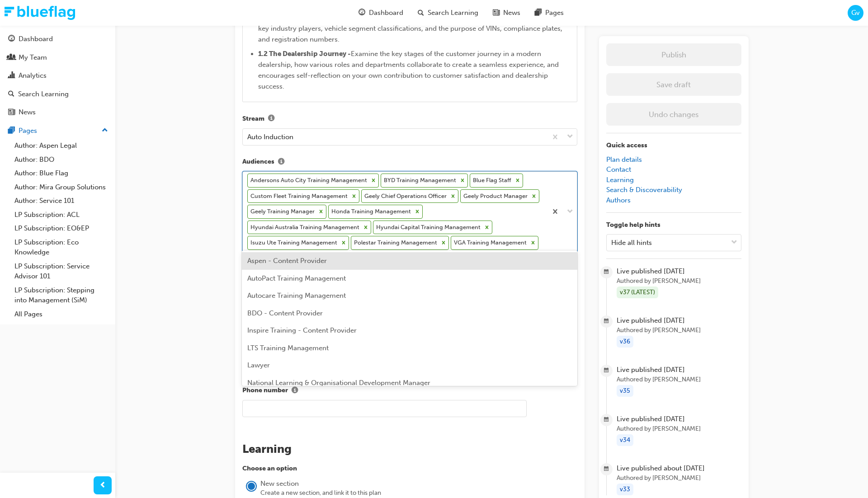 The width and height of the screenshot is (868, 498). What do you see at coordinates (61, 247) in the screenshot?
I see `a: LP Subscription: Eco Knowledge` at bounding box center [61, 247].